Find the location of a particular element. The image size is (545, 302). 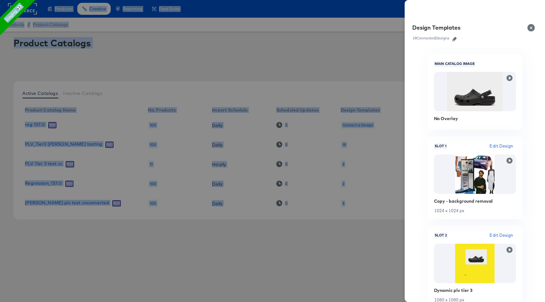

span: Slot 2 is located at coordinates (441, 236).